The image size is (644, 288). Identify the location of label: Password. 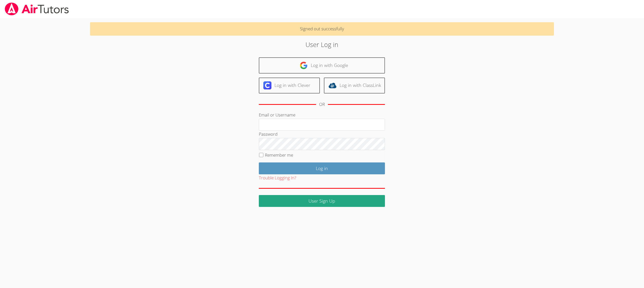
(268, 134).